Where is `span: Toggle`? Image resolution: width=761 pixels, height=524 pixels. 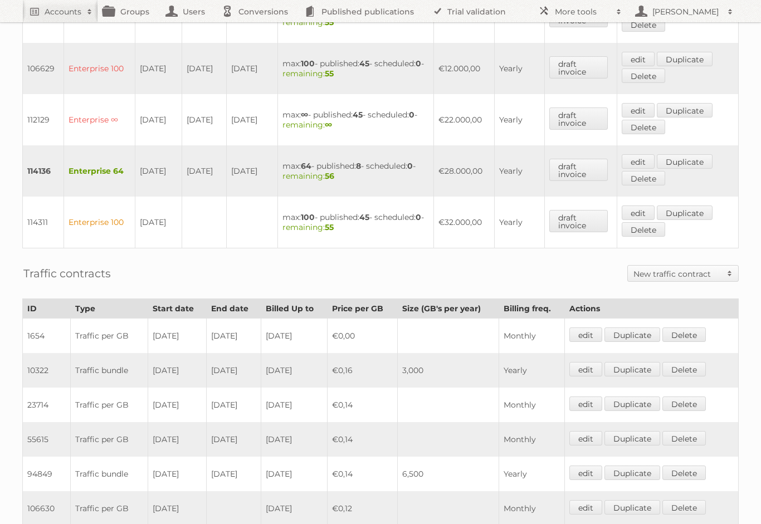
span: Toggle is located at coordinates (730, 273).